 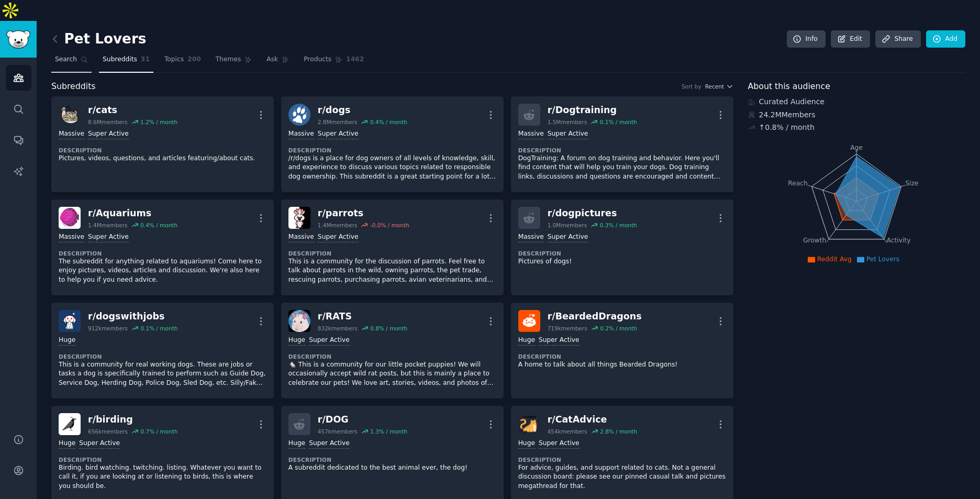 I want to click on tspan: Activity, so click(x=898, y=241).